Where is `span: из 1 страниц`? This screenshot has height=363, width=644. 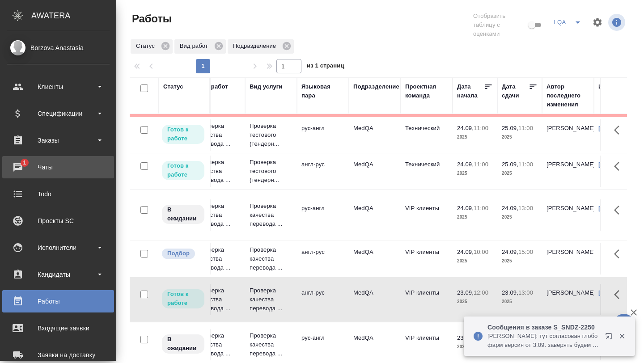
span: из 1 страниц is located at coordinates (325, 67).